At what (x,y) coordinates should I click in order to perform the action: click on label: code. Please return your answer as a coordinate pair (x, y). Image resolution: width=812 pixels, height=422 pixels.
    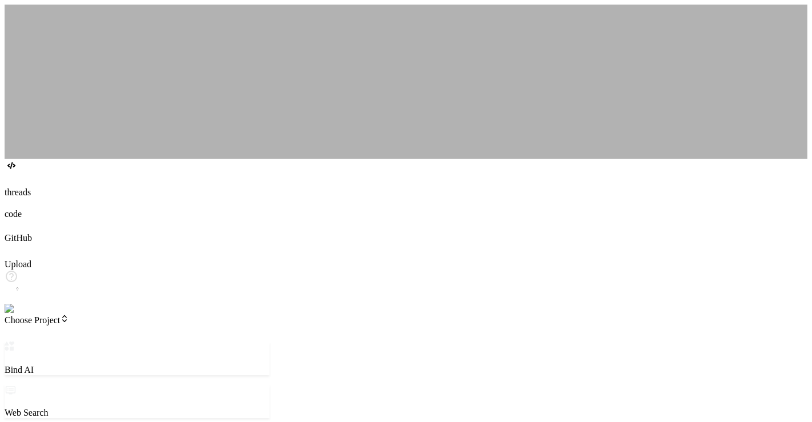
    Looking at the image, I should click on (13, 214).